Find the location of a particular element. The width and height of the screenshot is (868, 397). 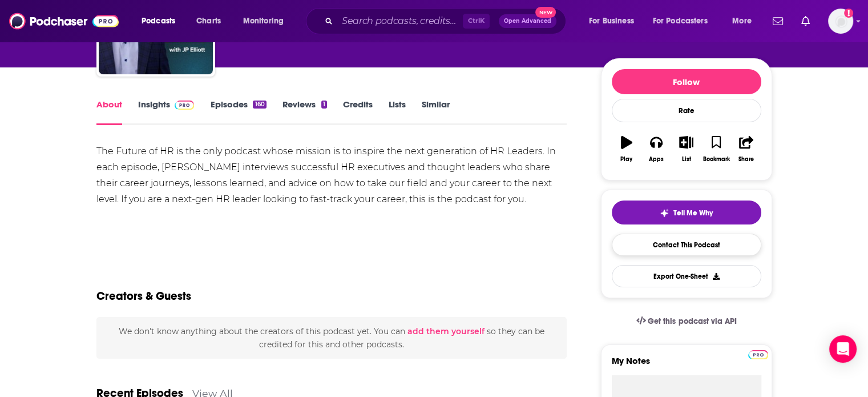

button: List is located at coordinates (686, 149).